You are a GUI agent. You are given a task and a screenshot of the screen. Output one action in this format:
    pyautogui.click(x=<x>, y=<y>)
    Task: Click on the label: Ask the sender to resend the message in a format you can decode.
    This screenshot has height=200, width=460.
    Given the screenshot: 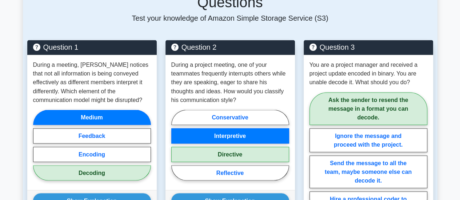 What is the action you would take?
    pyautogui.click(x=368, y=109)
    